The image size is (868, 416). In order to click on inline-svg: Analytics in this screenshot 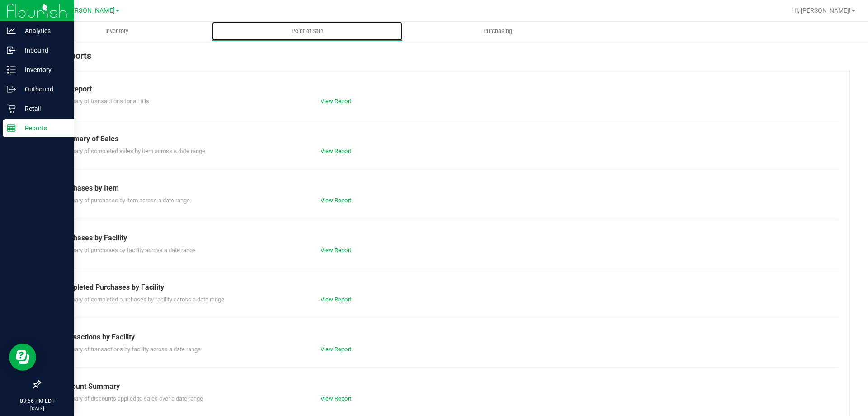, I will do `click(11, 30)`.